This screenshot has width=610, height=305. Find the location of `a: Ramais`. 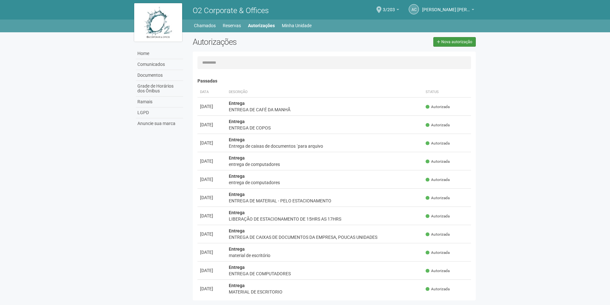

a: Ramais is located at coordinates (160, 102).